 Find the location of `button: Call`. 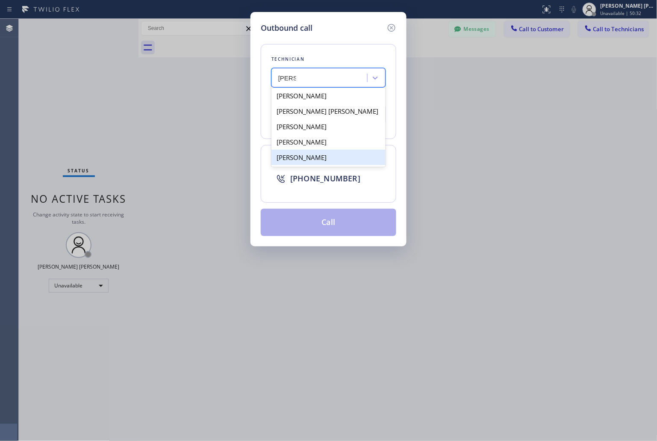

button: Call is located at coordinates (328, 222).